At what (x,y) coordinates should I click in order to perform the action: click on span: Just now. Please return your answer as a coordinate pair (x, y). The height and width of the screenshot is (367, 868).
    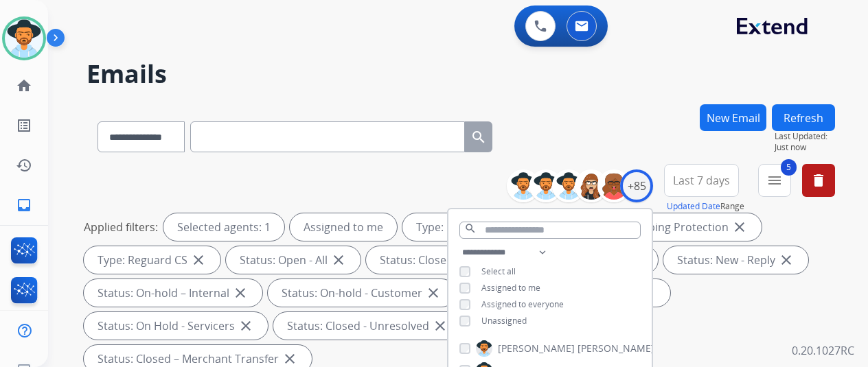
    Looking at the image, I should click on (805, 147).